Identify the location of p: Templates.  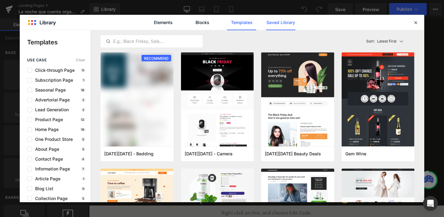
(59, 42).